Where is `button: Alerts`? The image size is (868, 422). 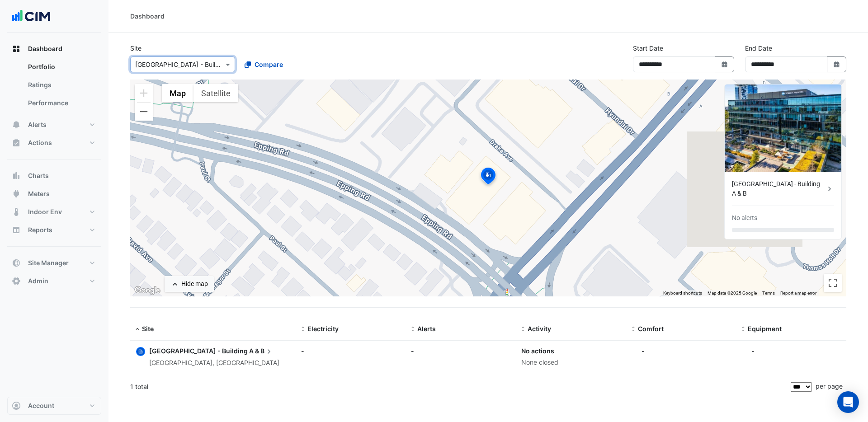 button: Alerts is located at coordinates (54, 125).